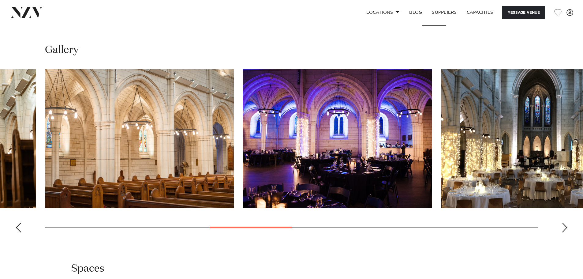 The image size is (583, 279). I want to click on swiper-slide: 6 / 15, so click(139, 138).